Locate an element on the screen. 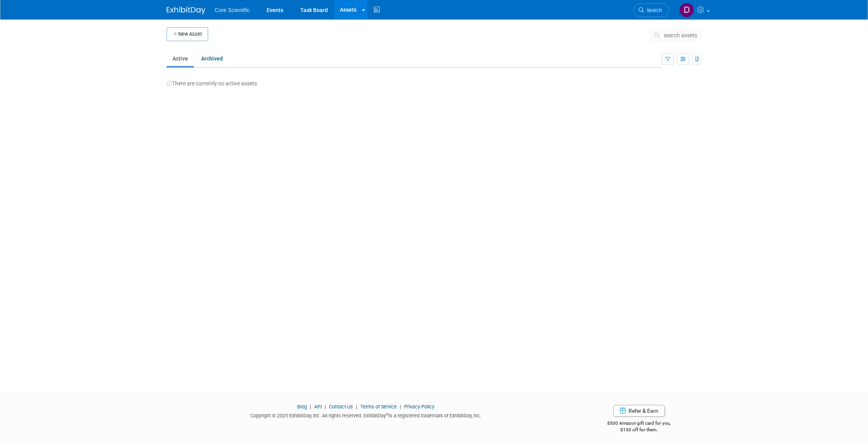  span: search assets is located at coordinates (681, 35).